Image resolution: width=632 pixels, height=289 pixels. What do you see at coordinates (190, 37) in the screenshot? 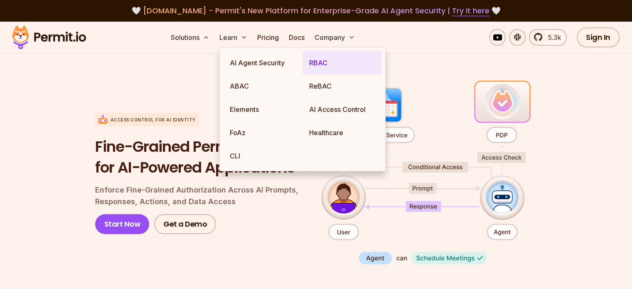
I see `button: Solutions` at bounding box center [190, 37].